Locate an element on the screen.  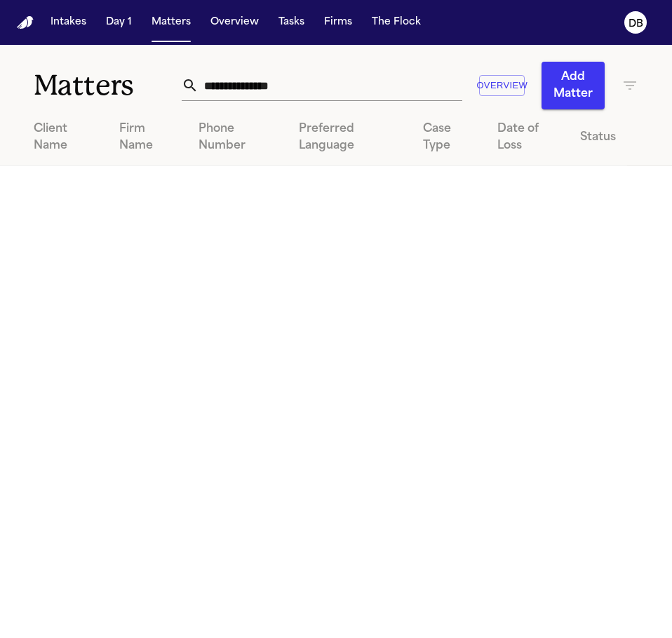
text: DB is located at coordinates (636, 24).